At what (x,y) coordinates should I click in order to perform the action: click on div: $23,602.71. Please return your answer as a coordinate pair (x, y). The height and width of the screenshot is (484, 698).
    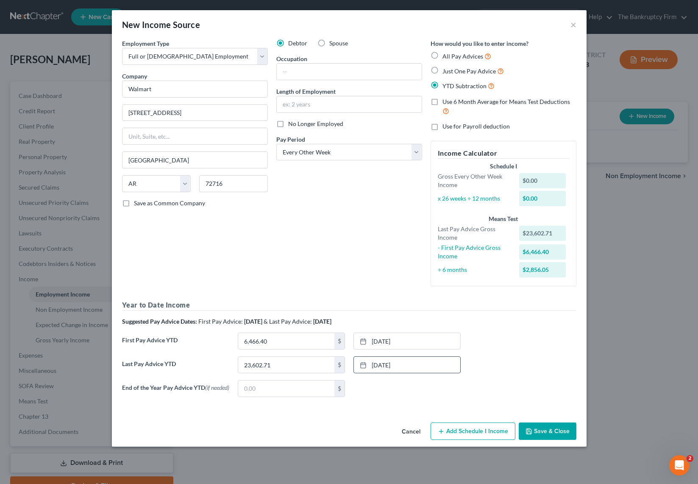
    Looking at the image, I should click on (543, 233).